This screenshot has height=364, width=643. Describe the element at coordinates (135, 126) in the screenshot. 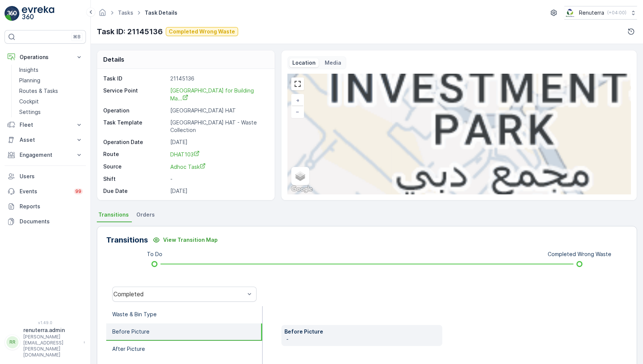

I see `p: Task Template` at that location.